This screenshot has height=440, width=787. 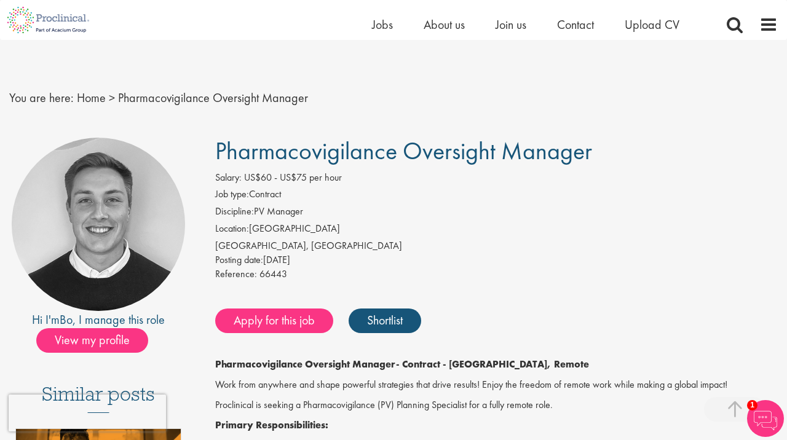 What do you see at coordinates (652, 25) in the screenshot?
I see `a: Upload CV` at bounding box center [652, 25].